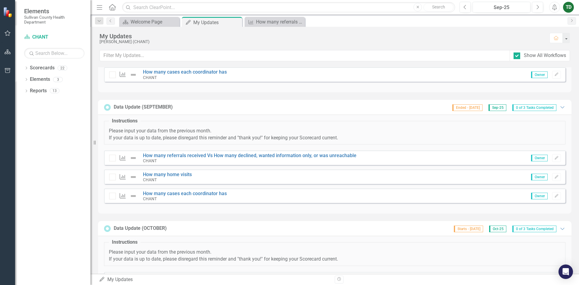  I want to click on a: Scorecards, so click(42, 68).